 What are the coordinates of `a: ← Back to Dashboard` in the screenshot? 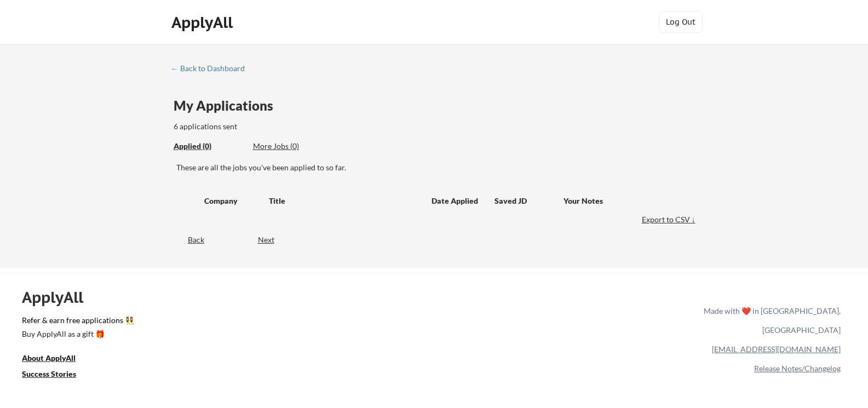 It's located at (212, 70).